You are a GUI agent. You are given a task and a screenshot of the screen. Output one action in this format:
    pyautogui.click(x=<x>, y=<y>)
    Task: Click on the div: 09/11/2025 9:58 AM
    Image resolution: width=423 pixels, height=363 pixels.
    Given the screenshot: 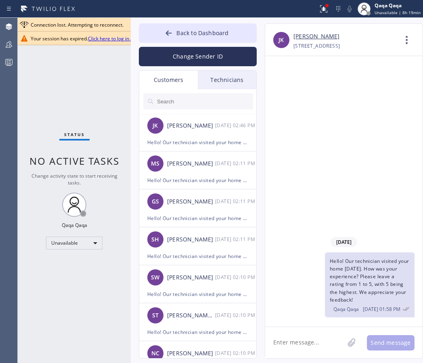 What is the action you would take?
    pyautogui.click(x=370, y=285)
    